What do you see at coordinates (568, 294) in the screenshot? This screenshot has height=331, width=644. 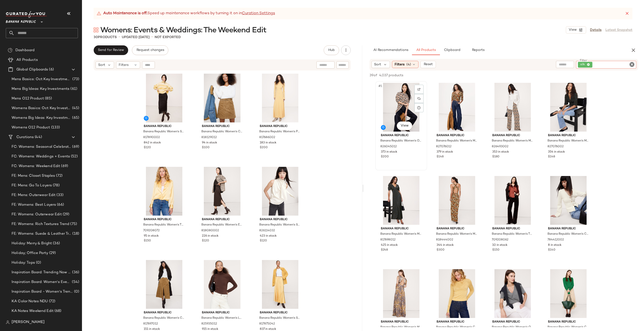 I see `img: cn59707540.jpg` at bounding box center [568, 294].